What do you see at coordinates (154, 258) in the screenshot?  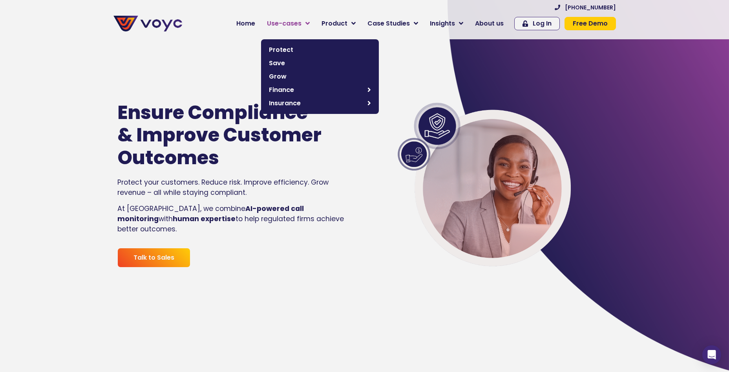 I see `span: Talk to Sales` at bounding box center [154, 258].